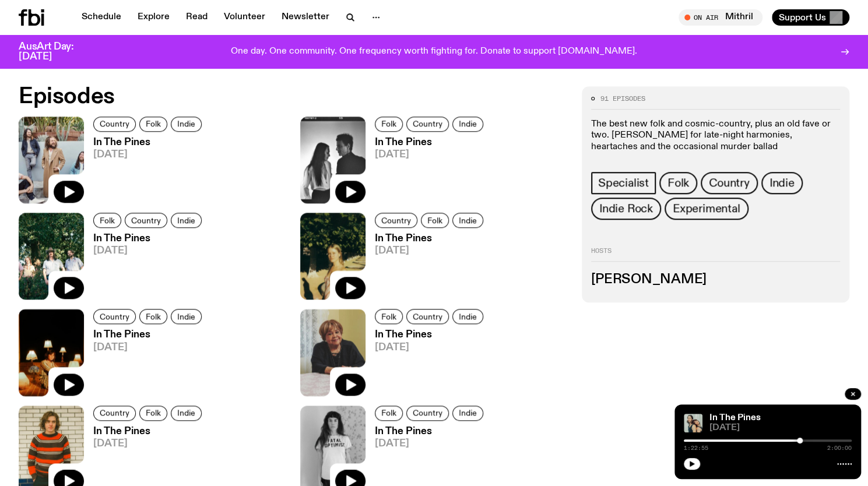 The width and height of the screenshot is (868, 486). Describe the element at coordinates (720, 18) in the screenshot. I see `button: On AirMithril` at that location.